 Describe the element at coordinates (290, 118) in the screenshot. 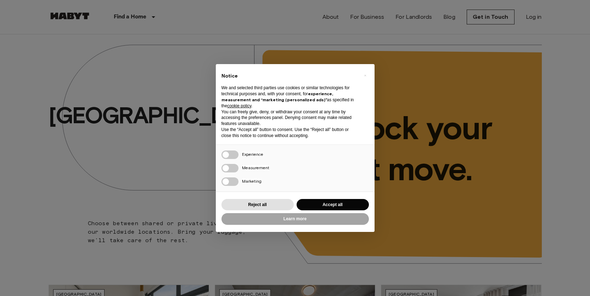

I see `p: You can freely give, deny, or withdraw your consent at any time by accessing the preferences pane...` at that location.